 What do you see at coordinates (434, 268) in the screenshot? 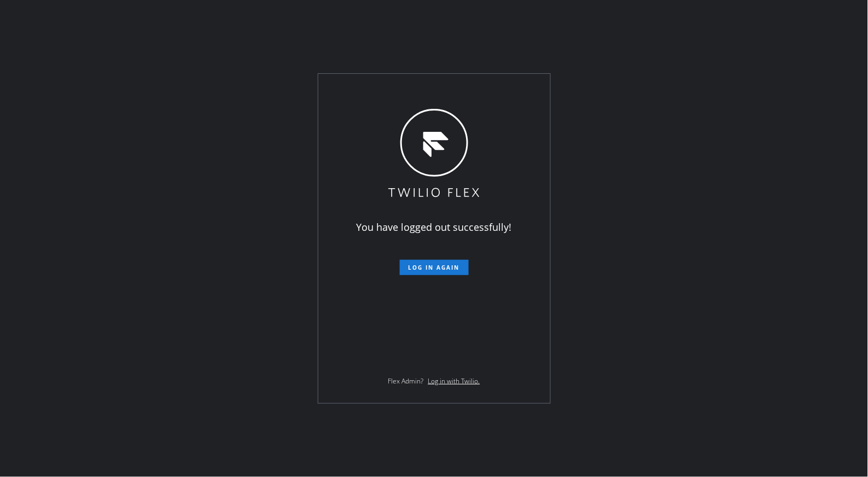
I see `button: Log in again` at bounding box center [434, 268].